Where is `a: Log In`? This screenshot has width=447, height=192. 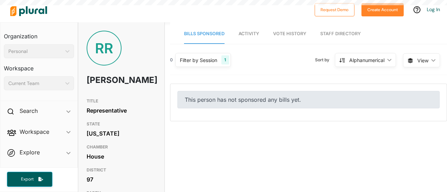 a: Log In is located at coordinates (433, 9).